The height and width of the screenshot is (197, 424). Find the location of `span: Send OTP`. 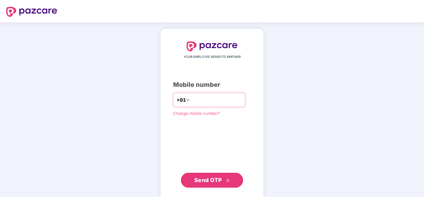

span: Send OTP is located at coordinates (208, 180).